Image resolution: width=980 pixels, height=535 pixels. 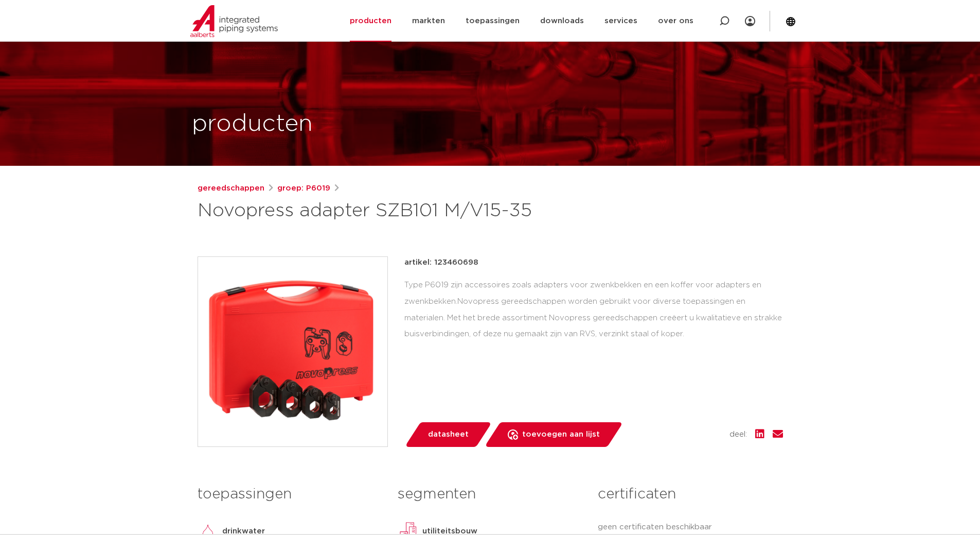 I want to click on span: deel:, so click(x=738, y=434).